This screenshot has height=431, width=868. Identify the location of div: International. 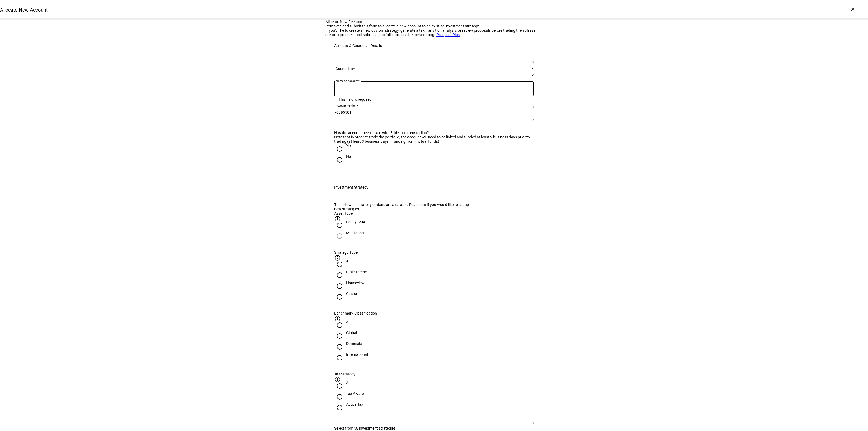
(357, 354).